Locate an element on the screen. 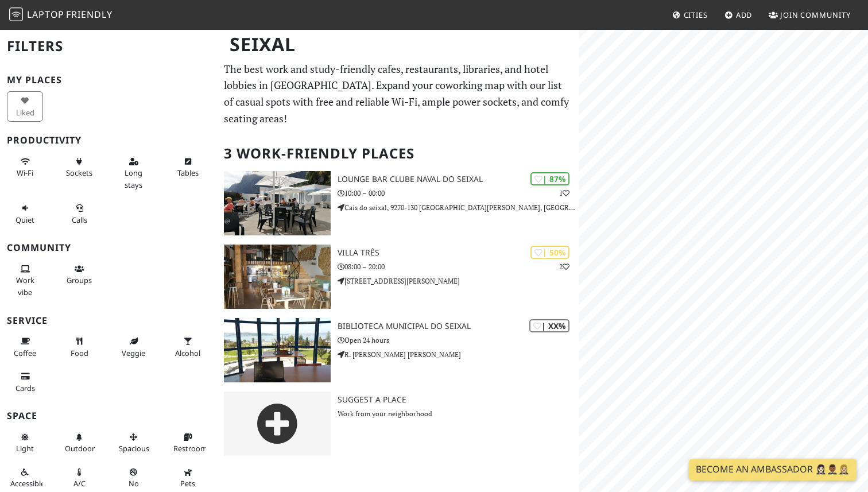 The height and width of the screenshot is (492, 868). a: Suggest a Place Work from your neighborhood is located at coordinates (398, 424).